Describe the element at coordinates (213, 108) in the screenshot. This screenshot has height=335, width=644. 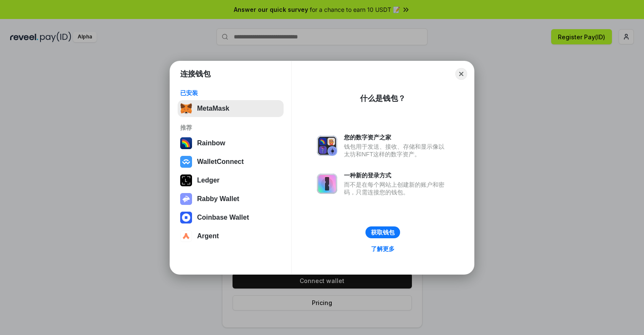
I see `div: MetaMask` at that location.